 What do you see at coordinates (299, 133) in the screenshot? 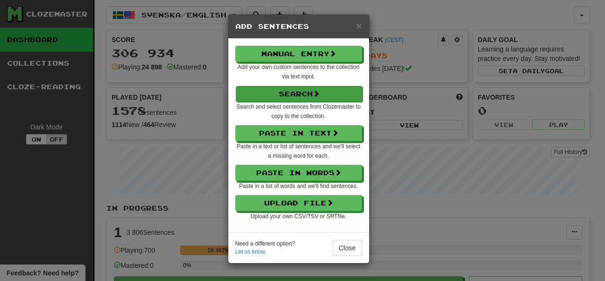
I see `button: Paste in Text` at bounding box center [299, 133].